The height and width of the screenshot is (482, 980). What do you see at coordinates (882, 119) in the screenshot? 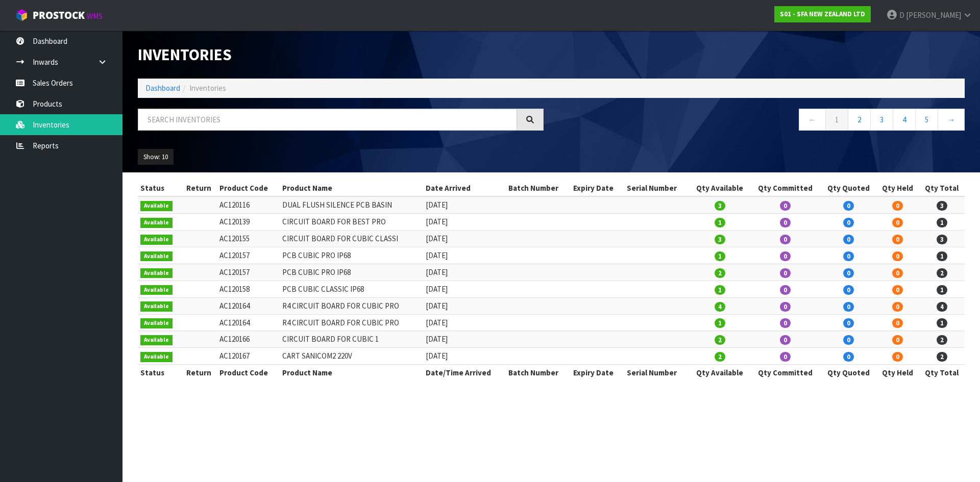
I see `a: 3` at bounding box center [882, 119].